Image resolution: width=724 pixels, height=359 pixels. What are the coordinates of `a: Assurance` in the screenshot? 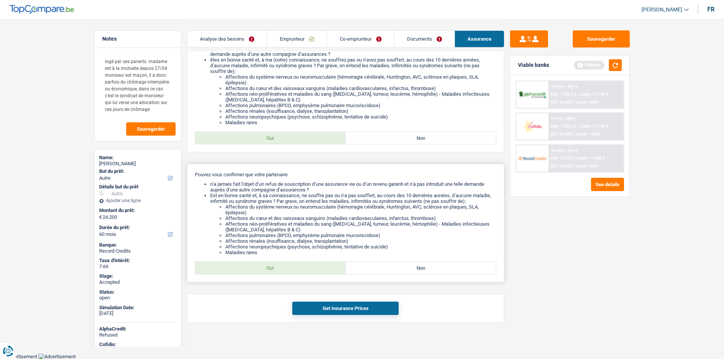 It's located at (479, 39).